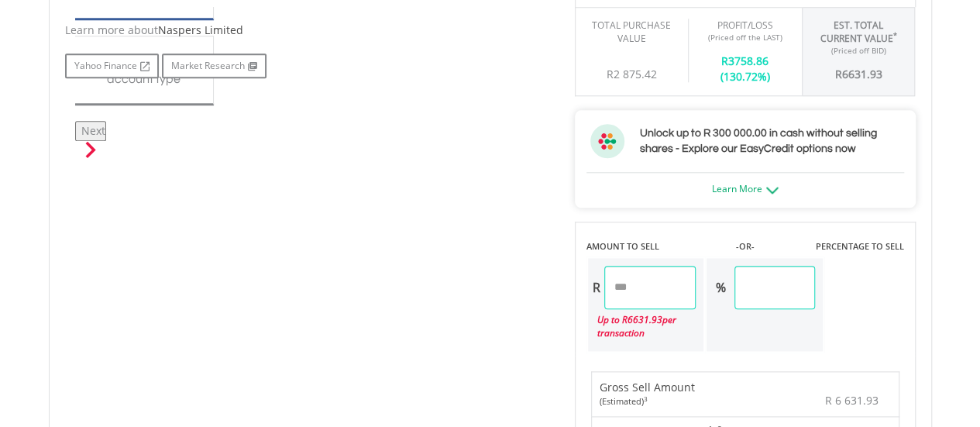  What do you see at coordinates (201, 29) in the screenshot?
I see `span: Naspers Limited` at bounding box center [201, 29].